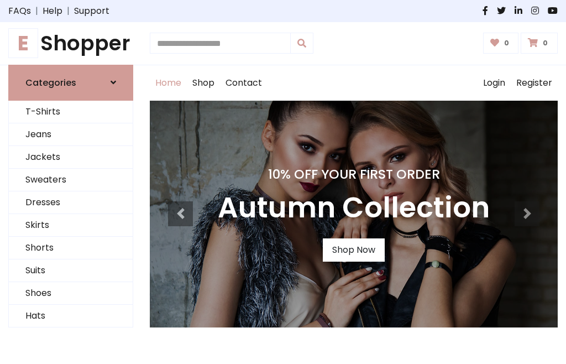 Image resolution: width=566 pixels, height=364 pixels. Describe the element at coordinates (354, 174) in the screenshot. I see `h4: 10% Off Your First Order` at that location.